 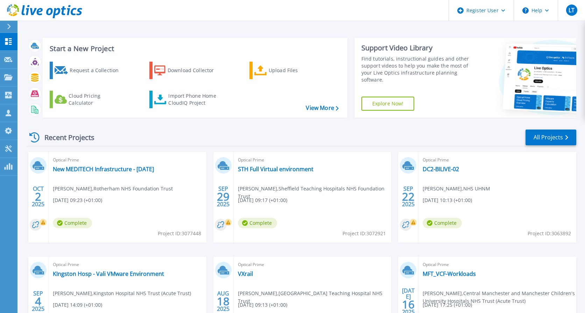 I want to click on span: 16, so click(x=408, y=304).